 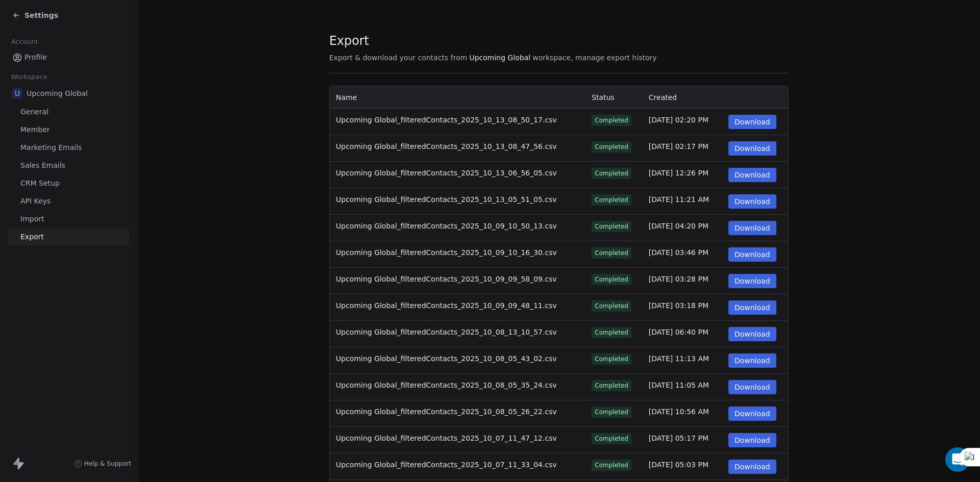 What do you see at coordinates (68, 57) in the screenshot?
I see `a: Profile` at bounding box center [68, 57].